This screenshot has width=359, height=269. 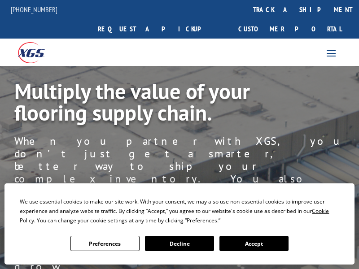 What do you see at coordinates (179, 211) in the screenshot?
I see `div: We use essential cookies to make our site work. With your consent, we may also use non-essential ...` at bounding box center [179, 211].